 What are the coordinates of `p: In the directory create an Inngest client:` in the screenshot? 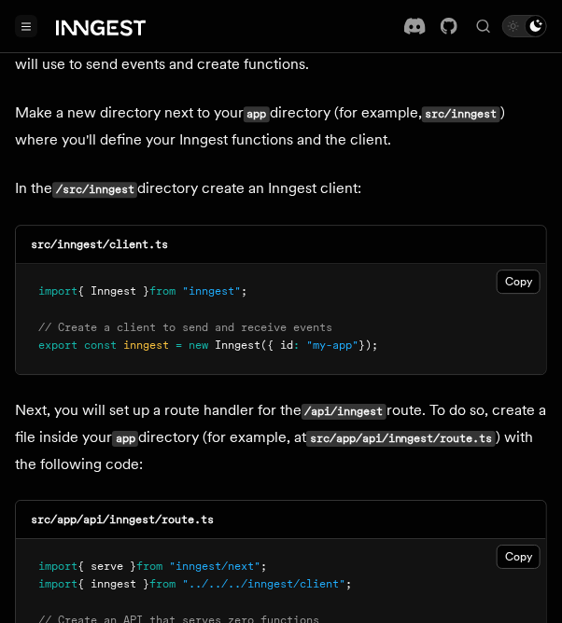 It's located at (281, 189).